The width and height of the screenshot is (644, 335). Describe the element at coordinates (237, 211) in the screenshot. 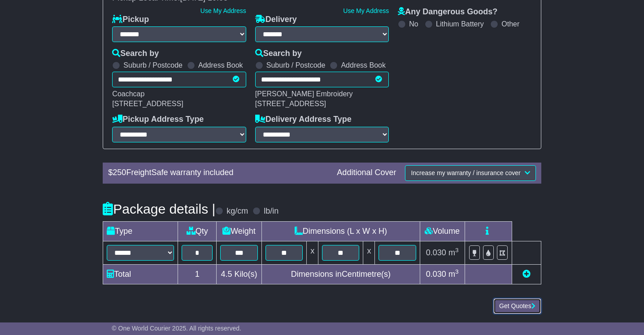

I see `label: kg/cm` at that location.